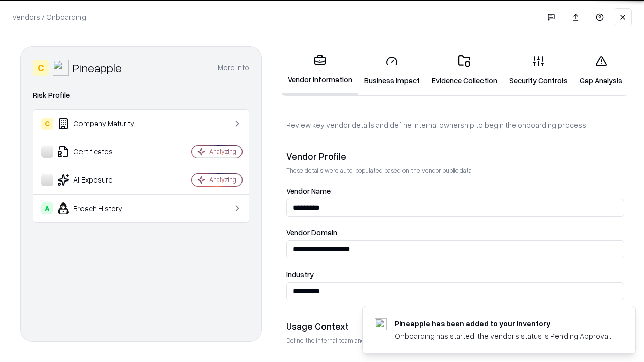 This screenshot has width=644, height=362. I want to click on div: Onboarding has started, the vendor's status is Pending Approval., so click(503, 335).